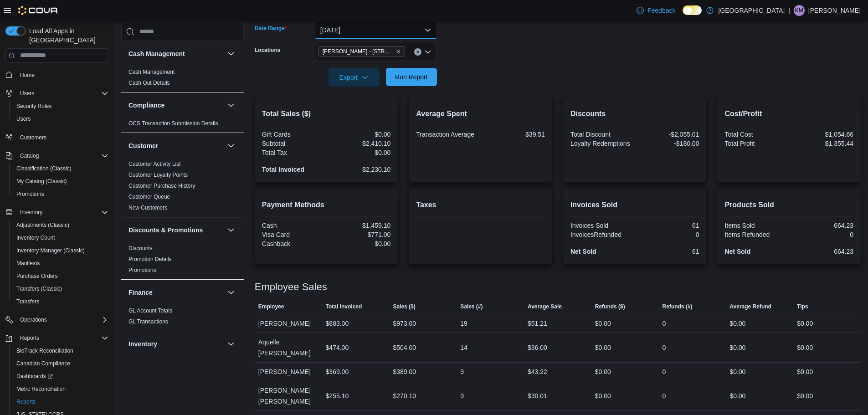  I want to click on h3: Inventory, so click(142, 344).